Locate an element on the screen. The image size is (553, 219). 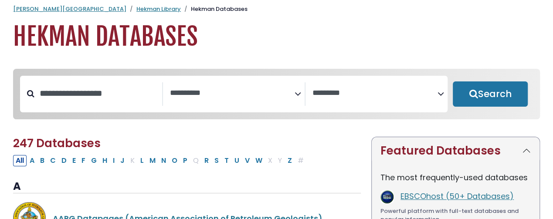
h3: A is located at coordinates (187, 187).